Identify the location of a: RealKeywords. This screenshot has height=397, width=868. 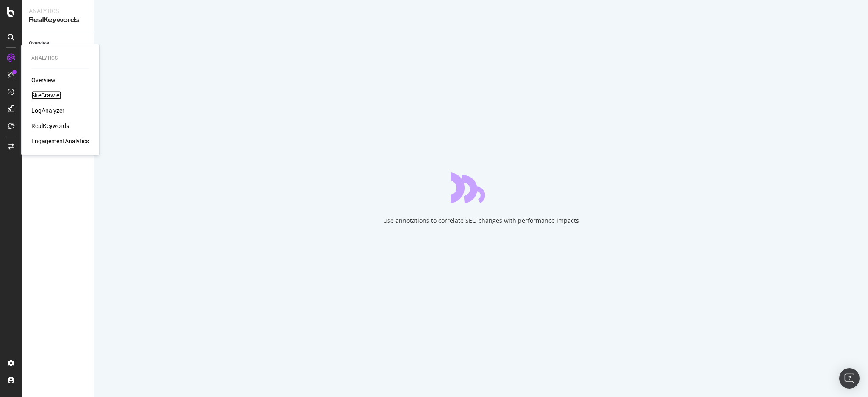
(50, 126).